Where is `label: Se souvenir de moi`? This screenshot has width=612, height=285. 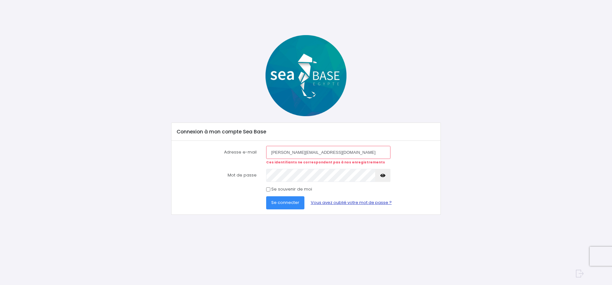
label: Se souvenir de moi is located at coordinates (292, 189).